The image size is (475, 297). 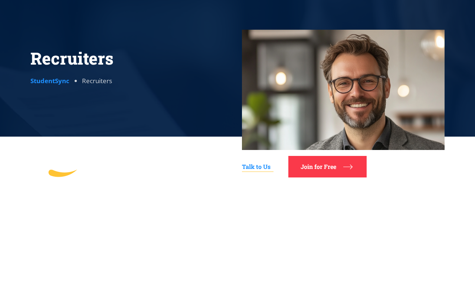 I want to click on img: recruiters-image, so click(x=343, y=90).